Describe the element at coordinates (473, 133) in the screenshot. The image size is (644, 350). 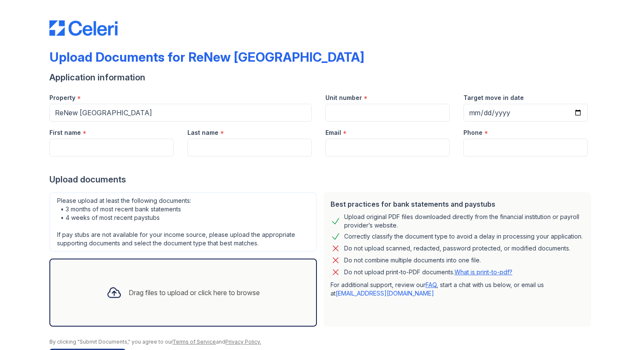
I see `label: Phone` at that location.